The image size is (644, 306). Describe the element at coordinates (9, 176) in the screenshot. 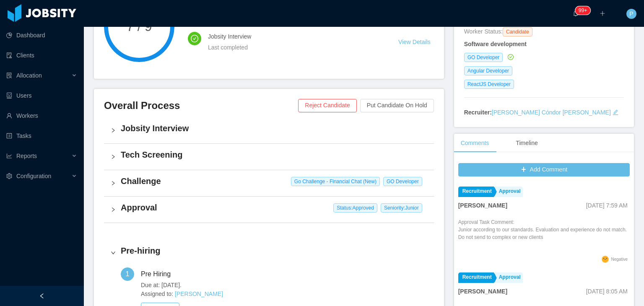

I see `i: icon: setting` at that location.